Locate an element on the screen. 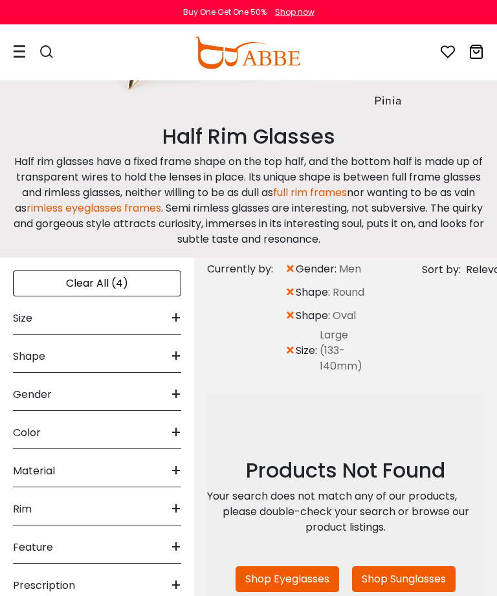  span: Material is located at coordinates (34, 471).